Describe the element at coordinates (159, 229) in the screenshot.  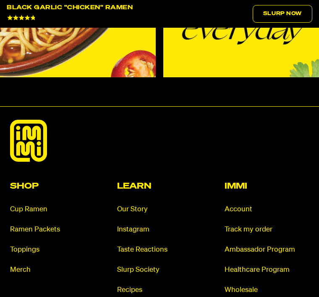
I see `a: Instagram` at that location.